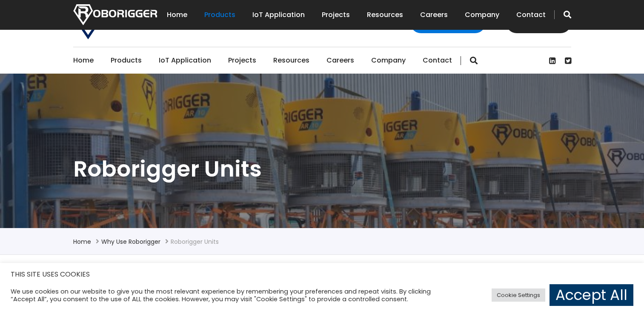  What do you see at coordinates (115, 15) in the screenshot?
I see `img: Nortech` at bounding box center [115, 15].